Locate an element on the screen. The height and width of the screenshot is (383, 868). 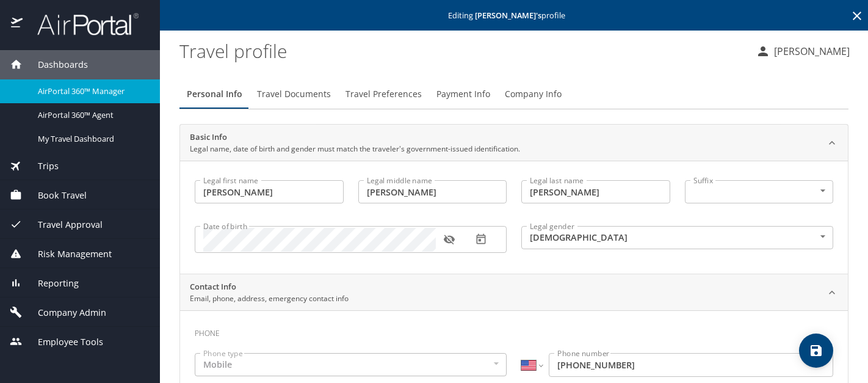
span: Payment Info is located at coordinates (464, 94).